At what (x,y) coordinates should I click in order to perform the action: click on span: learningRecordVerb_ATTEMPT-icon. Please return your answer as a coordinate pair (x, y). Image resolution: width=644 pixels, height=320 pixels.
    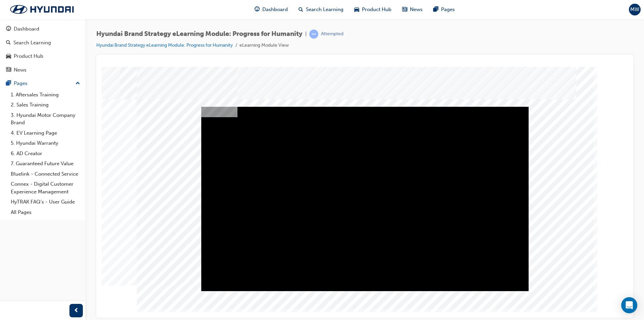
    Looking at the image, I should click on (314, 34).